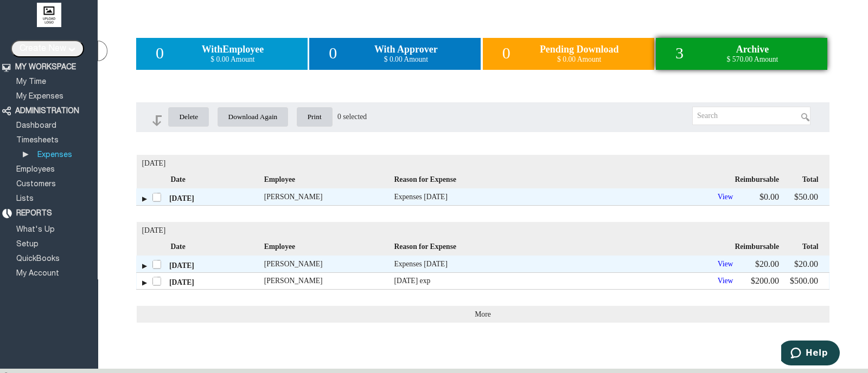  Describe the element at coordinates (38, 259) in the screenshot. I see `a: QuickBooks` at that location.